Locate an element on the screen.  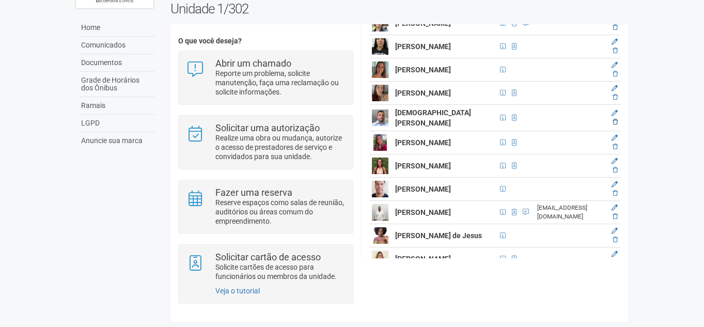
a: LGPD is located at coordinates (117, 123).